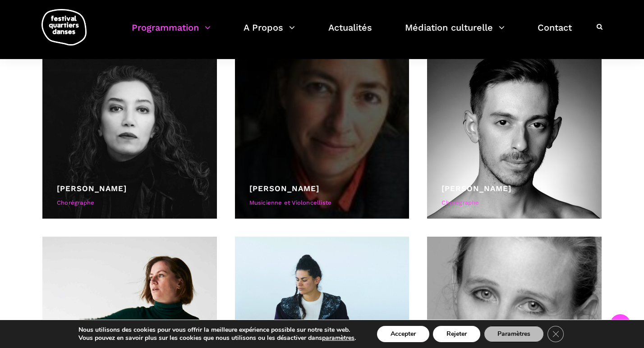  I want to click on p: Nous utilisons des cookies pour vous offrir la meilleure expérience possible sur notre site web., so click(217, 330).